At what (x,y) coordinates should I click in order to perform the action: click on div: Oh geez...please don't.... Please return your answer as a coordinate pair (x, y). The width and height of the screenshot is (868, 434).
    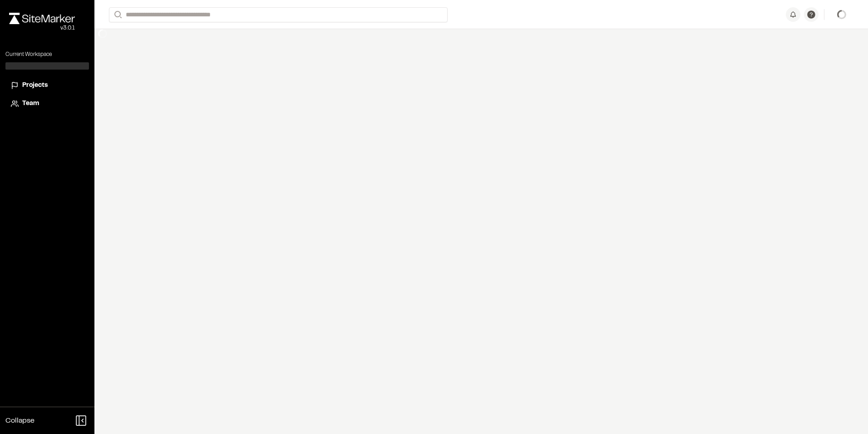
    Looking at the image, I should click on (42, 28).